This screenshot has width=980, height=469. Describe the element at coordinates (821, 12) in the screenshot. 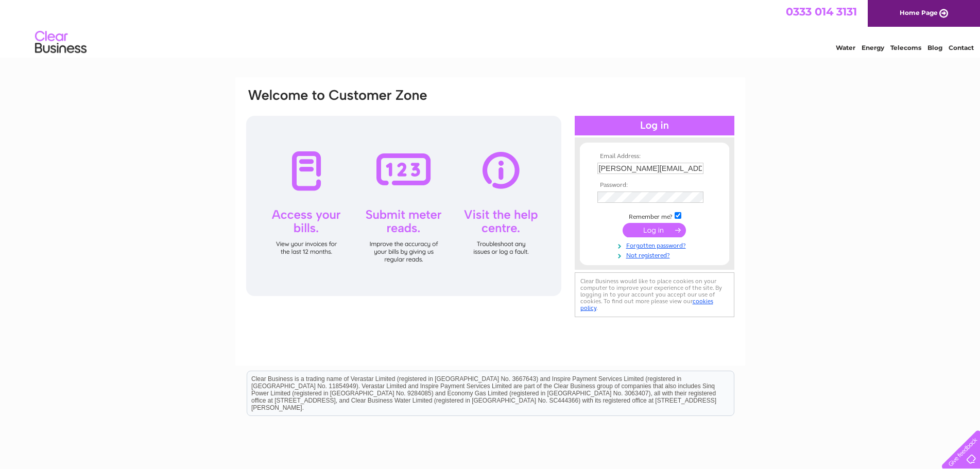

I see `span: 0333 014 3131` at that location.